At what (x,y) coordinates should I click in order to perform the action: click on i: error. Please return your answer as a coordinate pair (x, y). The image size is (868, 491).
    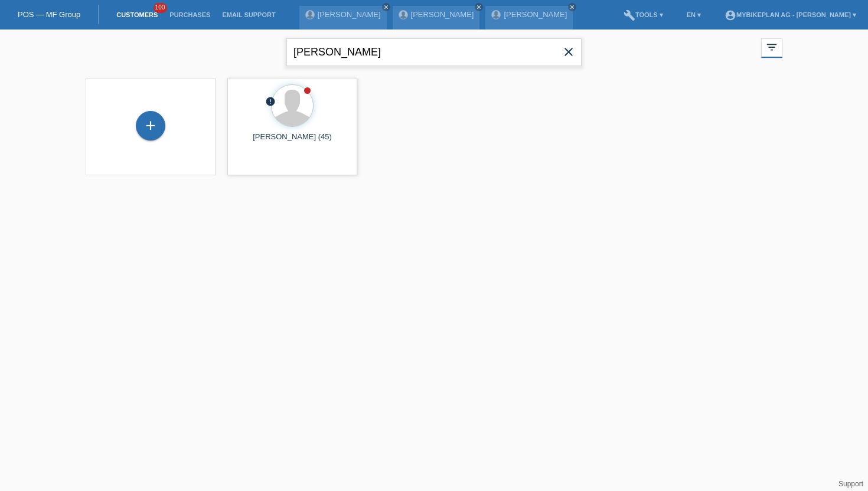
    Looking at the image, I should click on (271, 102).